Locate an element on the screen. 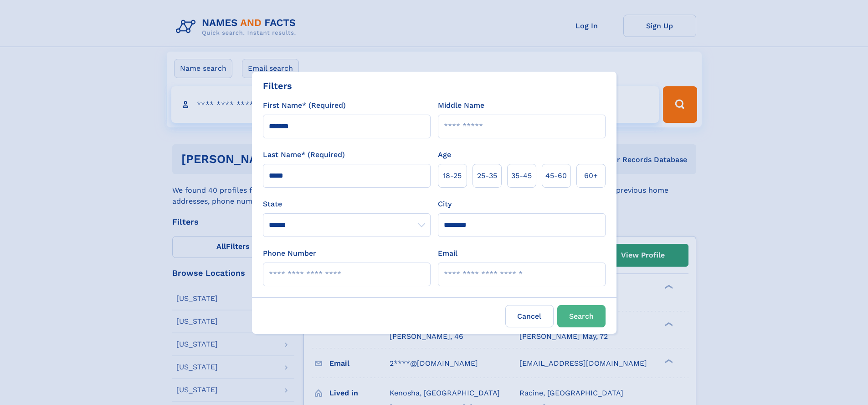  span: 60+ is located at coordinates (591, 176).